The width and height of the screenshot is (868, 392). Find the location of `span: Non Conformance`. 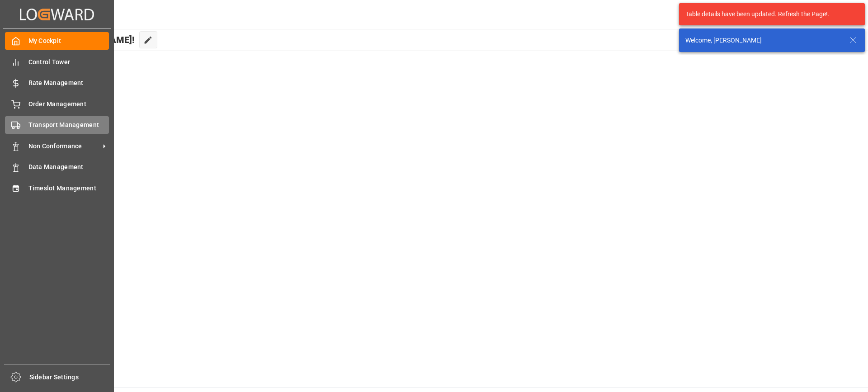

span: Non Conformance is located at coordinates (64, 146).